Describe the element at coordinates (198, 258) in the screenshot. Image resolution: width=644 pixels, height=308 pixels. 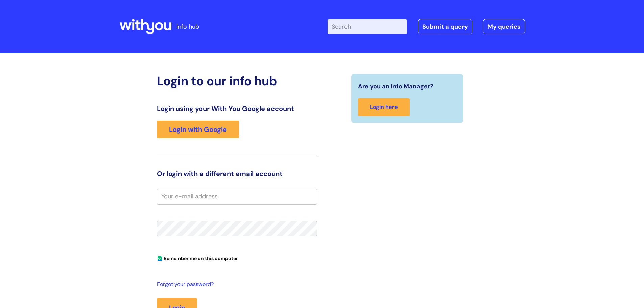
I see `label: Remember me on this computer` at that location.